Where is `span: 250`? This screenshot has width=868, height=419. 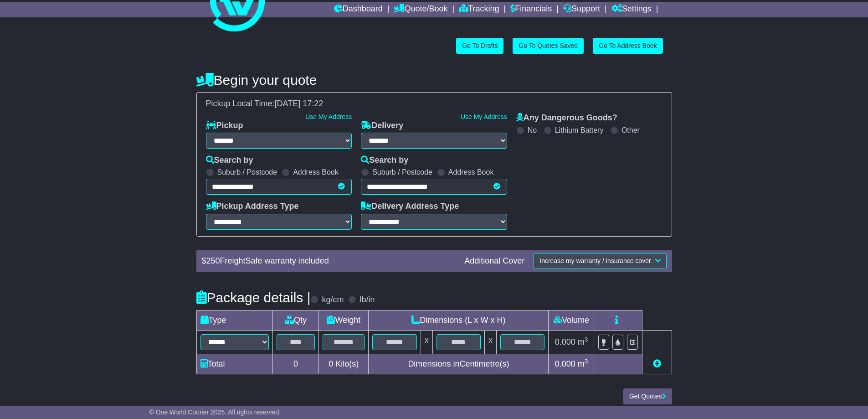
span: 250 is located at coordinates (213, 261).